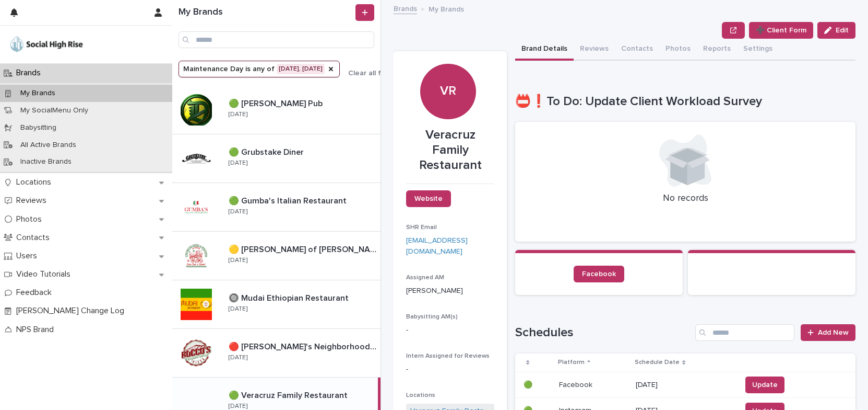 The width and height of the screenshot is (868, 410). Describe the element at coordinates (47, 44) in the screenshot. I see `img: o5DnuTxEQV6sW9jFYBBf` at that location.